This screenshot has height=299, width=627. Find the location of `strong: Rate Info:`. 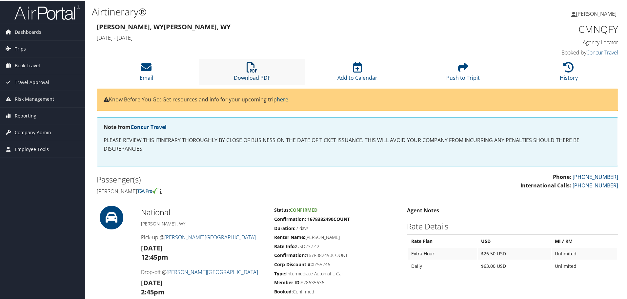

strong: Rate Info: is located at coordinates (285, 245).